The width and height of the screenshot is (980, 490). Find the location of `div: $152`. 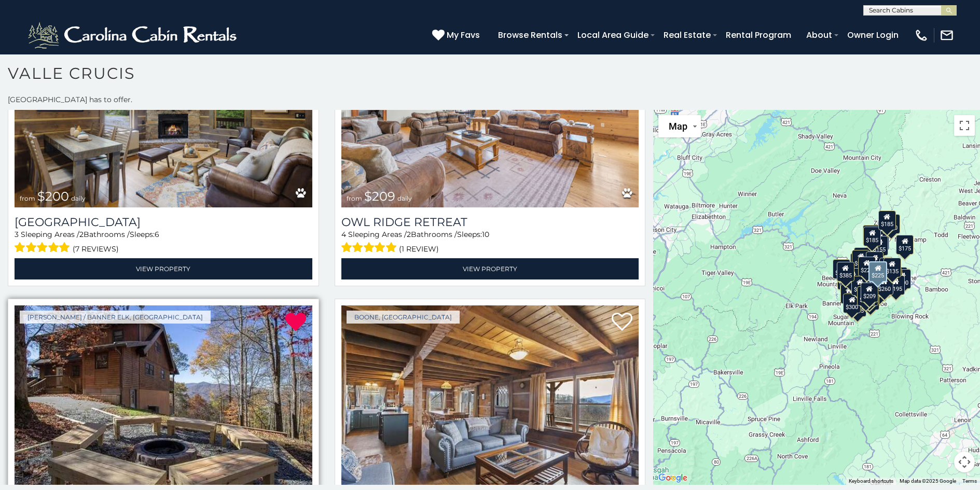

div: $152 is located at coordinates (875, 281).